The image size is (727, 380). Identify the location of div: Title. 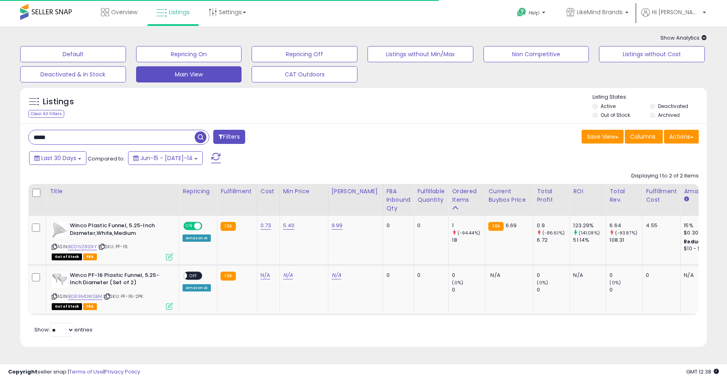
(113, 191).